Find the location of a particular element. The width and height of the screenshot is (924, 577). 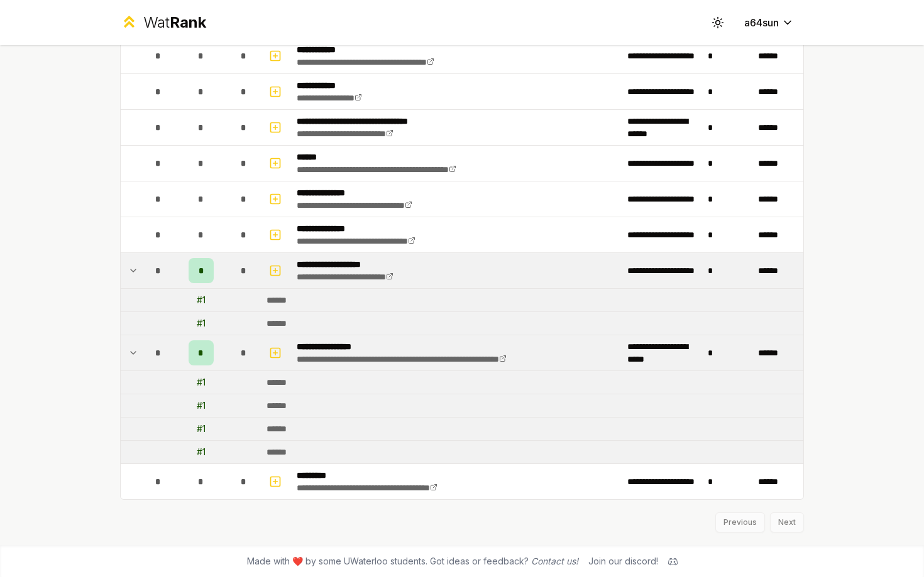

span: a64sun is located at coordinates (761, 23).